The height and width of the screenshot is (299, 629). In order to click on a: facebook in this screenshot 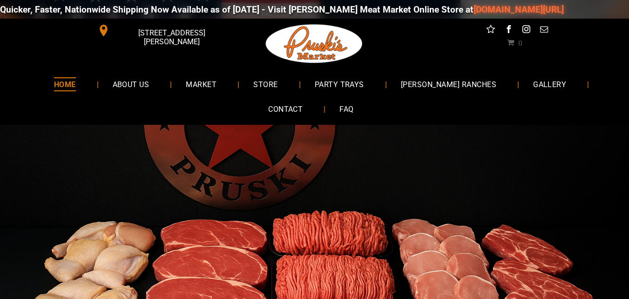, I will do `click(508, 30)`.